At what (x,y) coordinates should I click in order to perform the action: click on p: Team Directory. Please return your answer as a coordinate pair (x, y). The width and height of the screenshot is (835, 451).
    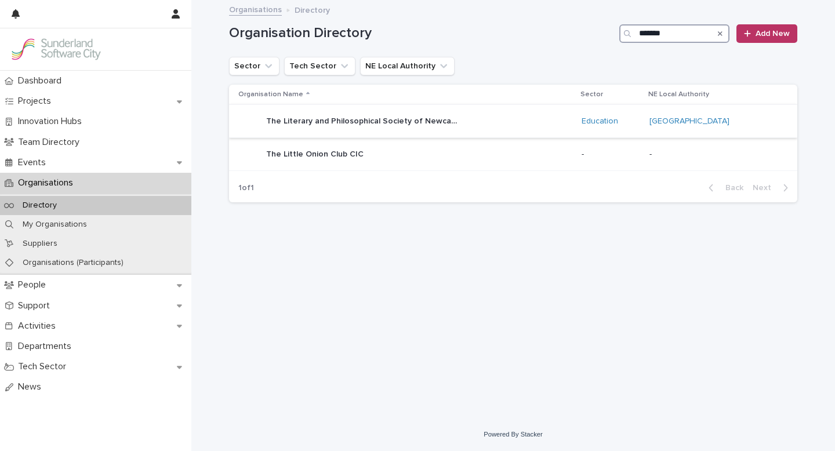
    Looking at the image, I should click on (51, 142).